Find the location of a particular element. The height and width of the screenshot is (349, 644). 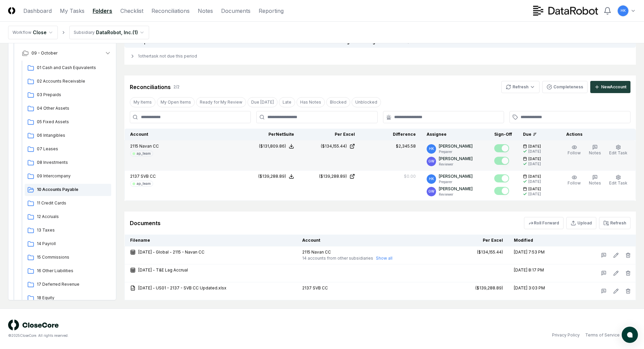

img: DataRobot logo is located at coordinates (566, 10).